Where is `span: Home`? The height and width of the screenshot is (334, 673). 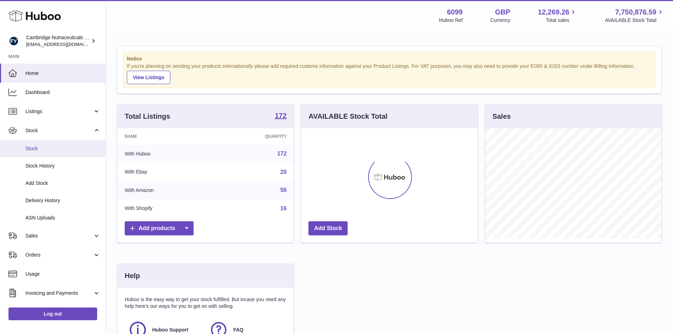
span: Home is located at coordinates (63, 73).